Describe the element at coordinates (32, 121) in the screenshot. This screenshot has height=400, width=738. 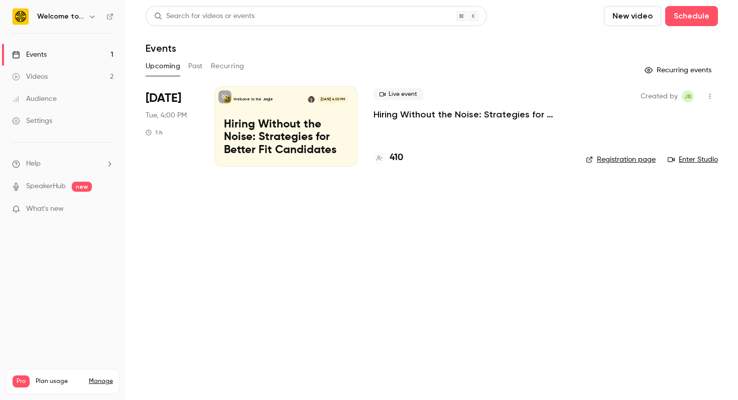
I see `div: Settings` at that location.